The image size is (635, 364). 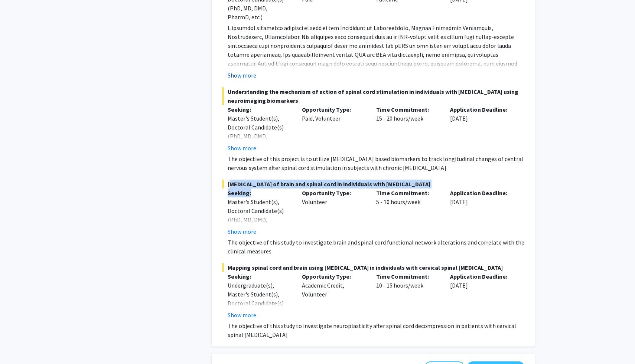 I want to click on div: Undergraduate(s), Master's Student(s), Doctoral Candidate(s) (PhD, MD, DMD, PharmD, etc.), Medica..., so click(x=259, y=312).